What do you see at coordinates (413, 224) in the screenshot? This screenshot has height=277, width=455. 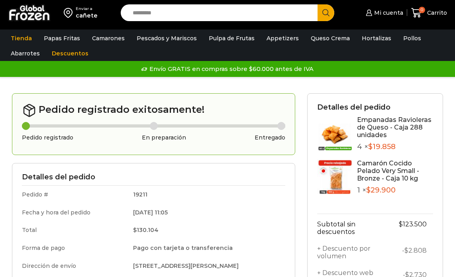 I see `bdi: 123.500` at bounding box center [413, 224].